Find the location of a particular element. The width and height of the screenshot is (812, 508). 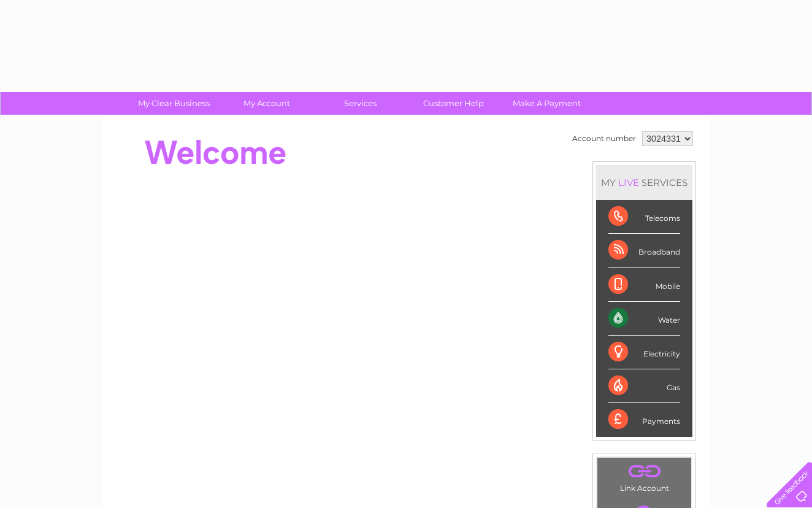

a: Make A Payment is located at coordinates (546, 103).